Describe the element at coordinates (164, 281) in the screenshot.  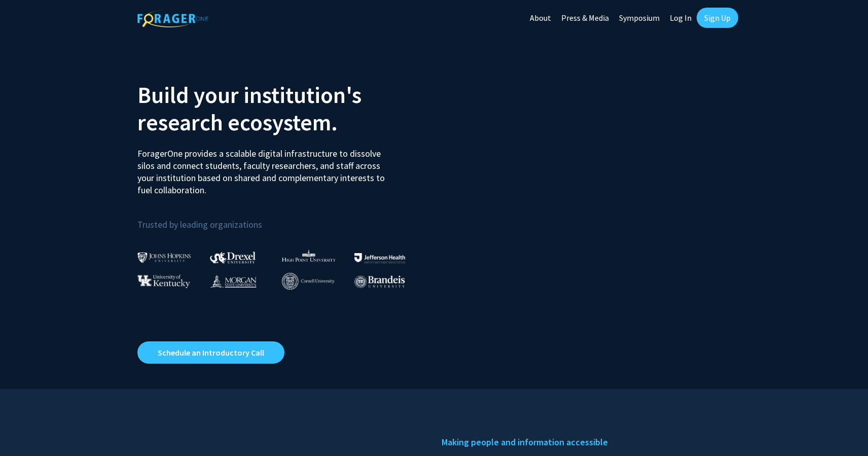
I see `img: University of Kentucky` at that location.